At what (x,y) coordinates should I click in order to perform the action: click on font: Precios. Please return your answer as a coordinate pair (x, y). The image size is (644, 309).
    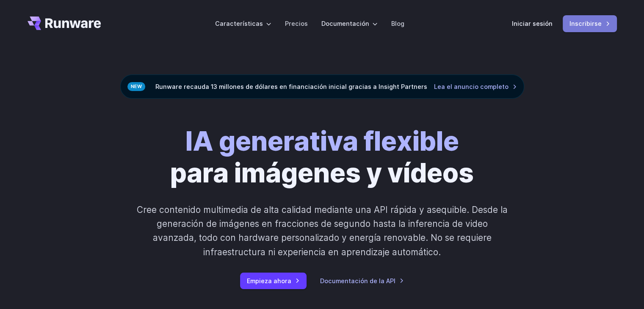
    Looking at the image, I should click on (297, 24).